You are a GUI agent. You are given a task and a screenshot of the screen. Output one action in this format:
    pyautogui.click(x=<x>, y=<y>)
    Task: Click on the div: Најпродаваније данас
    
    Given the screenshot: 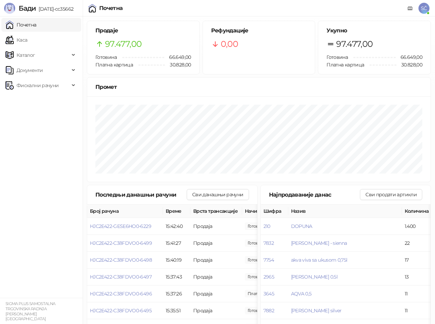 What is the action you would take?
    pyautogui.click(x=314, y=194)
    